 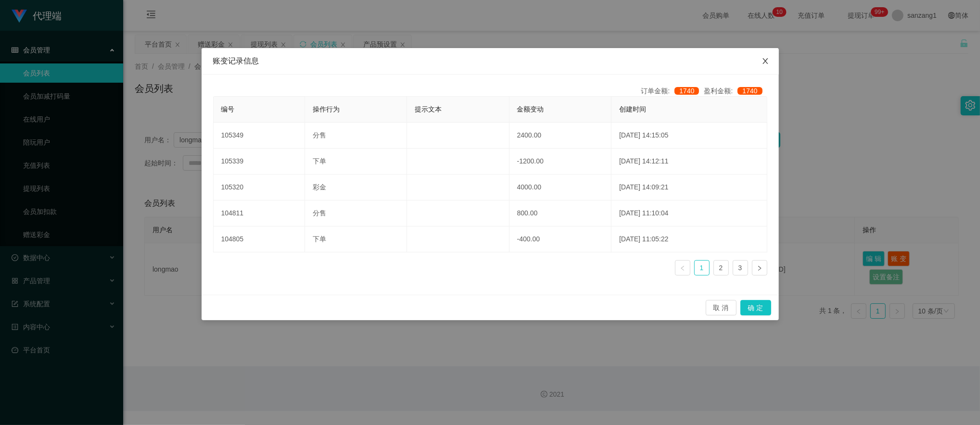 What do you see at coordinates (530, 109) in the screenshot?
I see `span: 金额变动` at bounding box center [530, 109].